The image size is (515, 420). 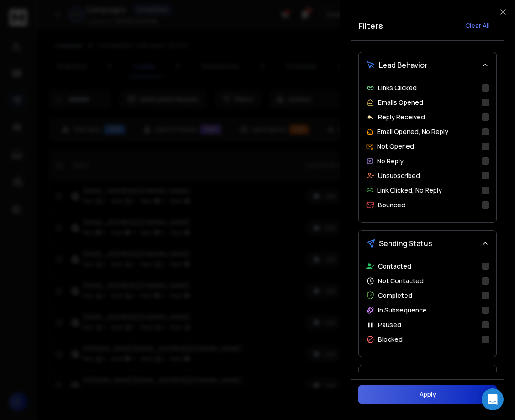 What do you see at coordinates (477, 26) in the screenshot?
I see `button: Clear All` at bounding box center [477, 26].